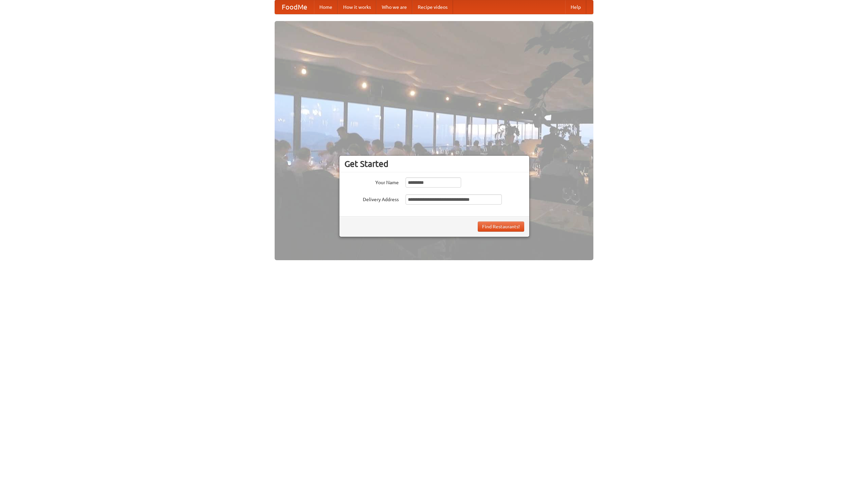  I want to click on a: FoodMe, so click(295, 7).